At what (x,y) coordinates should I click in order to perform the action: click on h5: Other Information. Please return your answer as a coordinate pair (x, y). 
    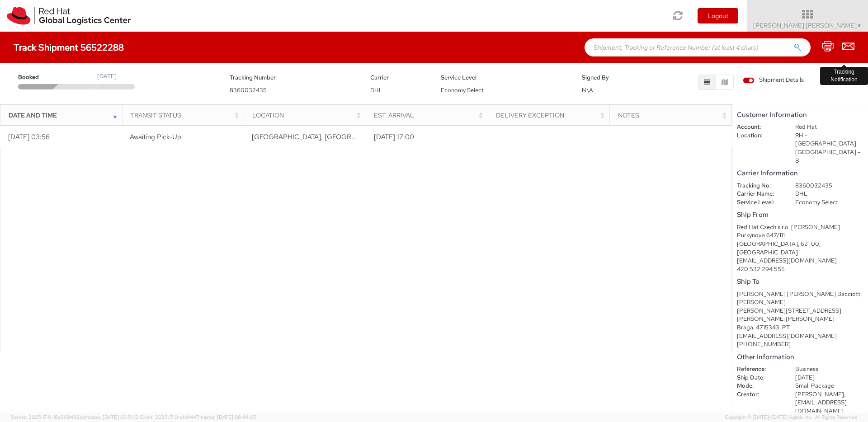
    Looking at the image, I should click on (801, 357).